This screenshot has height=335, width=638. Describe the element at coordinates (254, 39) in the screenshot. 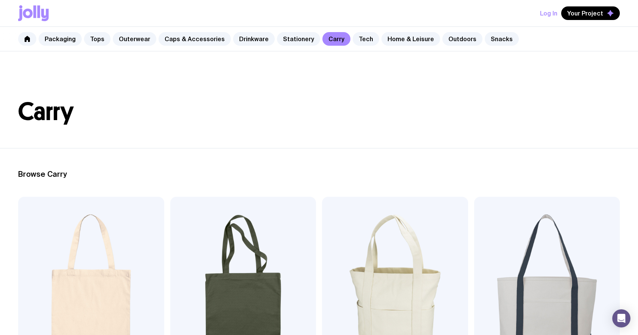

I see `a: Drinkware` at that location.